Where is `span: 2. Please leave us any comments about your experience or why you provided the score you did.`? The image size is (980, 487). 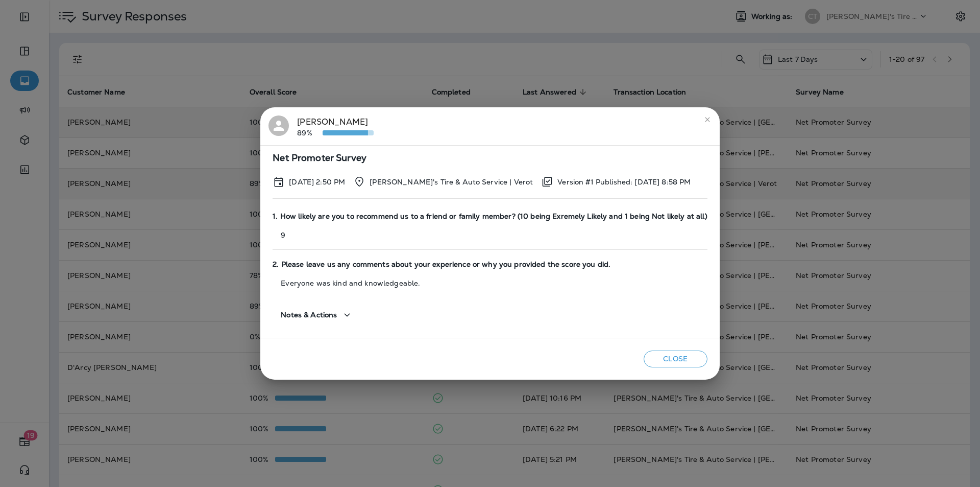
span: 2. Please leave us any comments about your experience or why you provided the score you did. is located at coordinates (490, 264).